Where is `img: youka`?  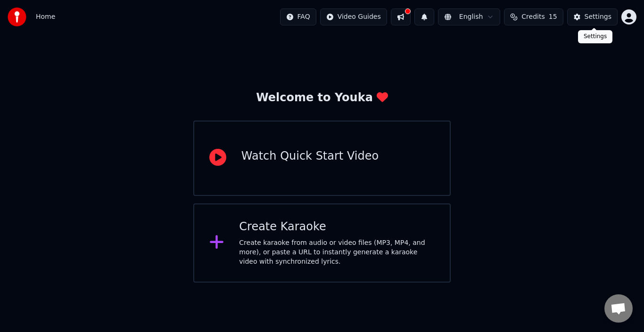
img: youka is located at coordinates (17, 17).